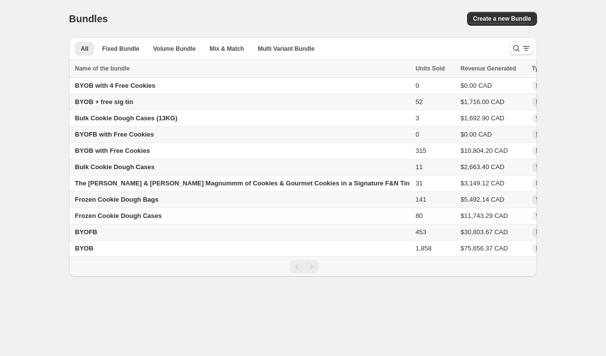 The width and height of the screenshot is (606, 356). I want to click on h1: Bundles, so click(88, 19).